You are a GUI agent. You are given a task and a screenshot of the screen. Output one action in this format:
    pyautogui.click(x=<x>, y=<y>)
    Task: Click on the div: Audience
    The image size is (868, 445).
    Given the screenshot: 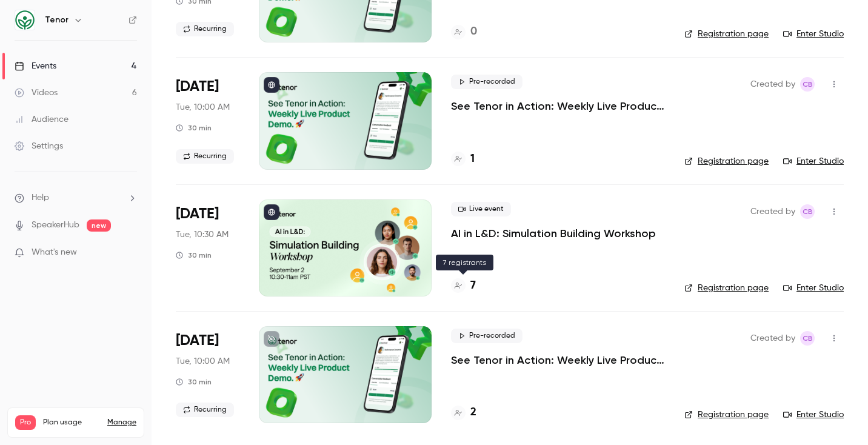 What is the action you would take?
    pyautogui.click(x=41, y=120)
    